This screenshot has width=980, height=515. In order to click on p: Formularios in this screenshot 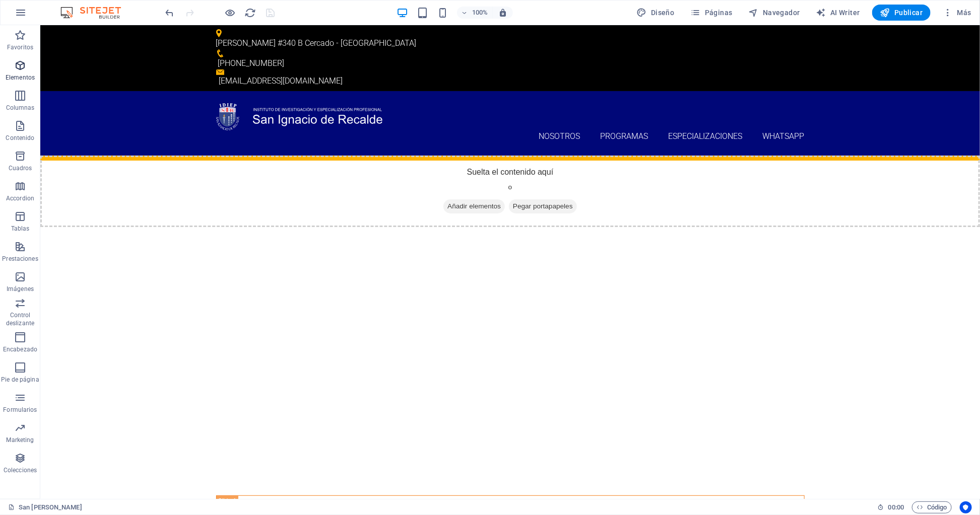, I will do `click(19, 410)`.